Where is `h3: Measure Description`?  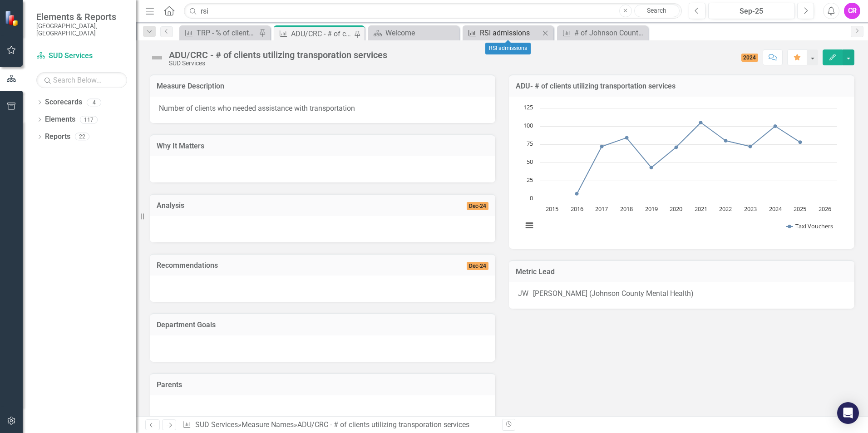 h3: Measure Description is located at coordinates (322, 86).